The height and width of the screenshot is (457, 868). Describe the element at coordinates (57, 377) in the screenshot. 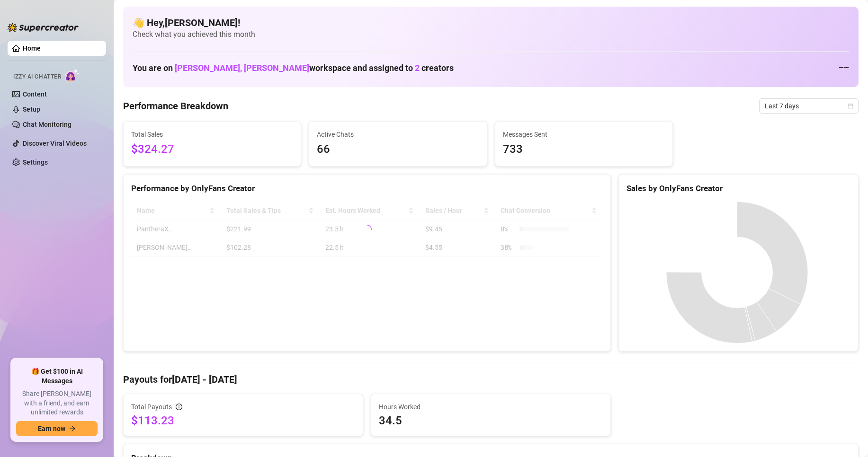

I see `span: 🎁 Get $100 in AI Messages` at that location.